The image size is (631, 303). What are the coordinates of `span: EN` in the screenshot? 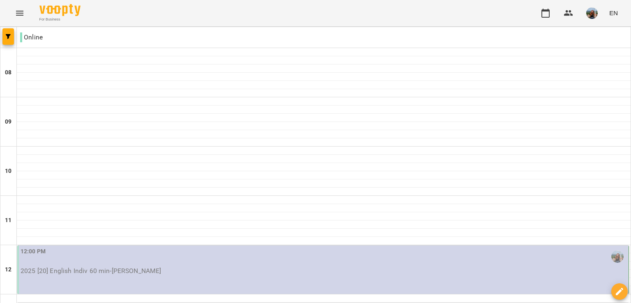 It's located at (614, 13).